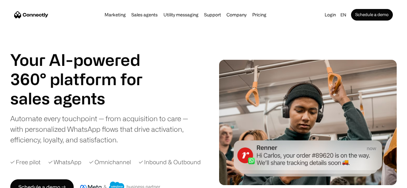 This screenshot has width=407, height=188. Describe the element at coordinates (115, 15) in the screenshot. I see `a: Marketing` at that location.